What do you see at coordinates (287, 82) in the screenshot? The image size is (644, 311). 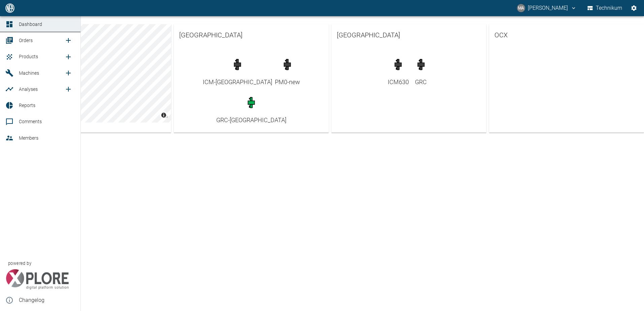 I see `div: PM0-new` at bounding box center [287, 82].